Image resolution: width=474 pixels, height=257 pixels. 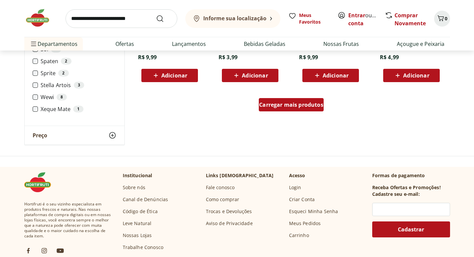 What do you see at coordinates (78, 97) in the screenshot?
I see `label: Wewi` at bounding box center [78, 97].